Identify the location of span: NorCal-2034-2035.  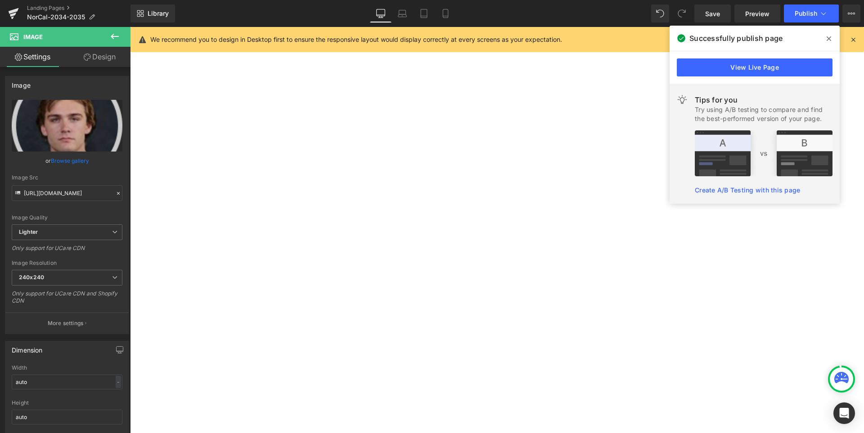
(56, 17).